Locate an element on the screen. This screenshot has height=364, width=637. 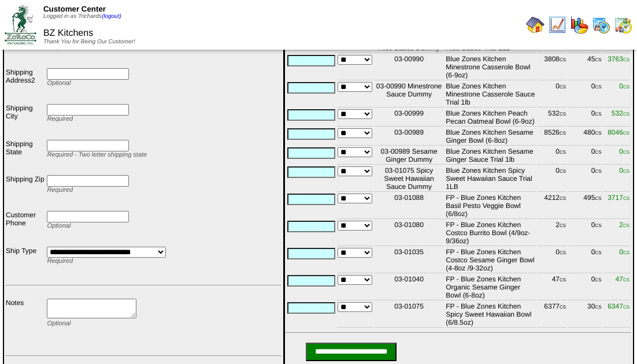
td: Shipping Address2 is located at coordinates (25, 85).